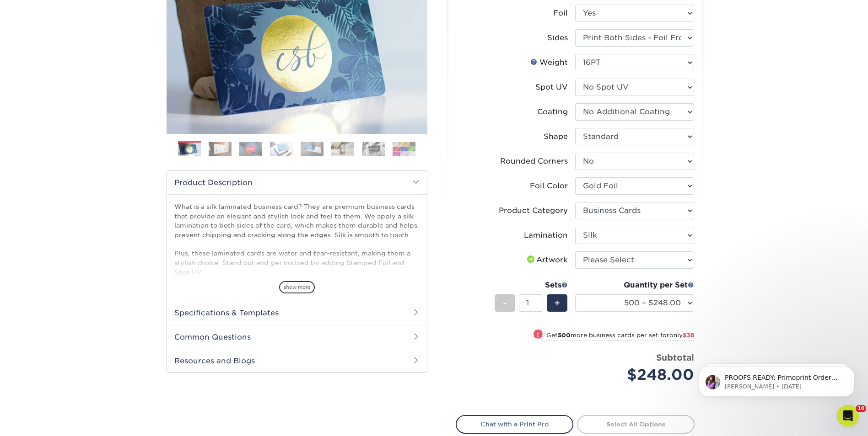  What do you see at coordinates (561, 13) in the screenshot?
I see `div: Foil` at bounding box center [561, 13].